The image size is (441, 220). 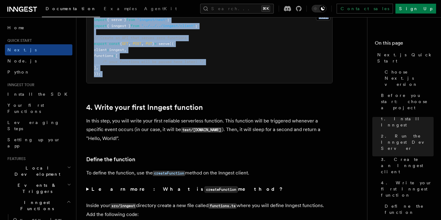 What do you see at coordinates (209, 189) in the screenshot?
I see `summary: Learn more: What iscreateFunctionmethod?` at bounding box center [209, 189].